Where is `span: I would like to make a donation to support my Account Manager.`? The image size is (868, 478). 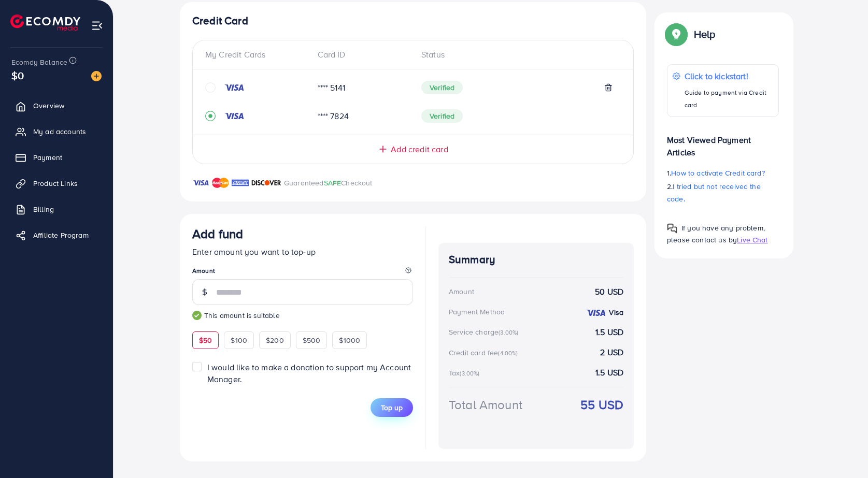
span: I would like to make a donation to support my Account Manager. is located at coordinates (309, 373).